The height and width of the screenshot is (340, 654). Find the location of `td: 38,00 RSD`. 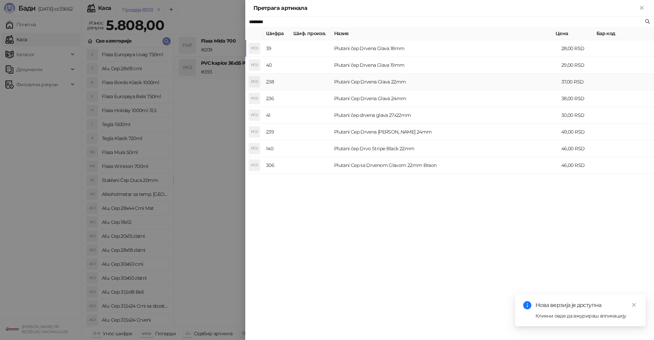

td: 38,00 RSD is located at coordinates (579, 98).